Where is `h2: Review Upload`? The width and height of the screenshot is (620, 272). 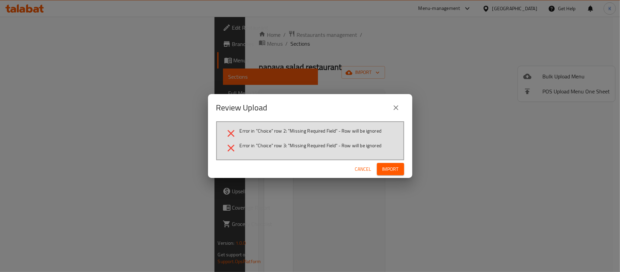
h2: Review Upload is located at coordinates (242, 108).